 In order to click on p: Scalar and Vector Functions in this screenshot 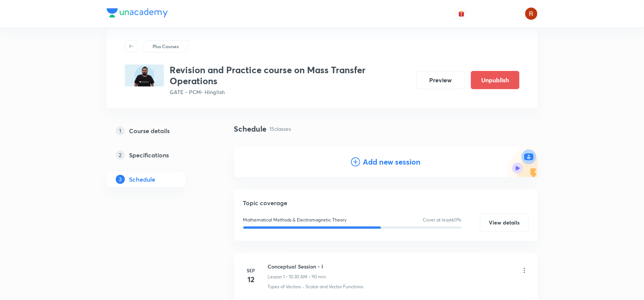, I will do `click(335, 287)`.